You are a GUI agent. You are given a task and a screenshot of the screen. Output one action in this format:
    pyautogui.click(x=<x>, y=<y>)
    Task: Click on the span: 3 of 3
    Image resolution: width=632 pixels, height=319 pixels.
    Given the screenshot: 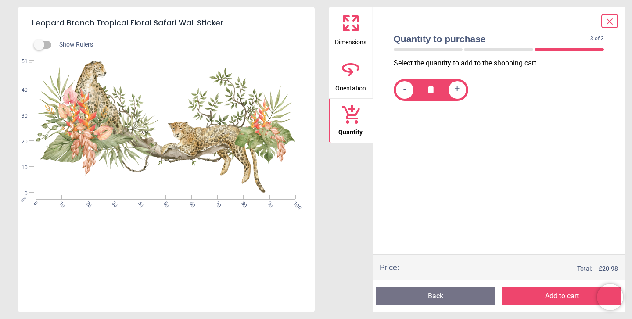 What is the action you would take?
    pyautogui.click(x=597, y=39)
    